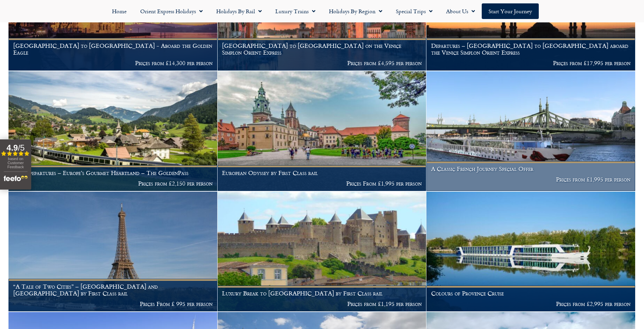 Image resolution: width=644 pixels, height=329 pixels. Describe the element at coordinates (531, 304) in the screenshot. I see `p: Prices from £2,995 per person` at that location.